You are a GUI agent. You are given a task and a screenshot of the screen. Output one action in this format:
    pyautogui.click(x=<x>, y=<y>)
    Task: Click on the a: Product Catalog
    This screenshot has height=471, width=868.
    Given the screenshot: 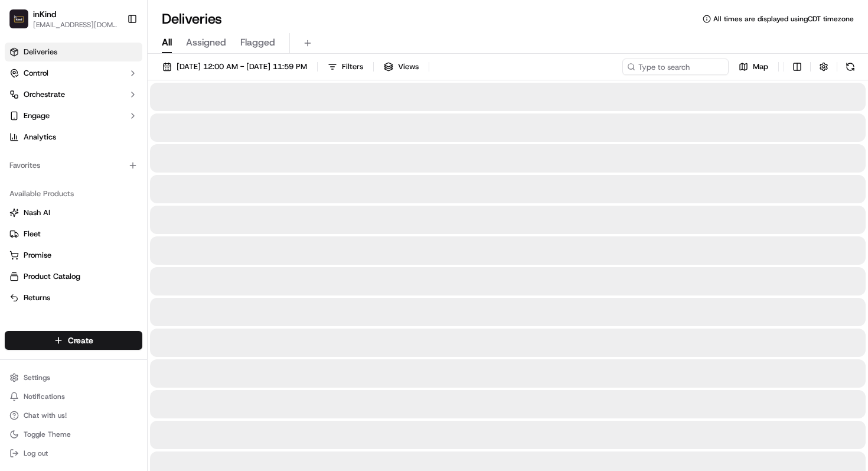 What is the action you would take?
    pyautogui.click(x=73, y=276)
    